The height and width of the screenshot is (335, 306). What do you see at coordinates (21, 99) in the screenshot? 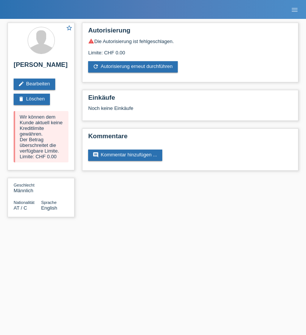
I see `i: delete` at bounding box center [21, 99].